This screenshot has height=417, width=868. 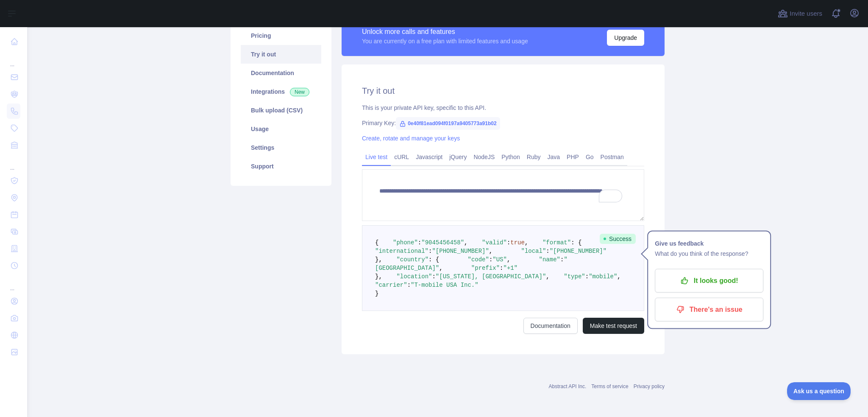 What do you see at coordinates (401, 157) in the screenshot?
I see `a: cURL` at bounding box center [401, 157].